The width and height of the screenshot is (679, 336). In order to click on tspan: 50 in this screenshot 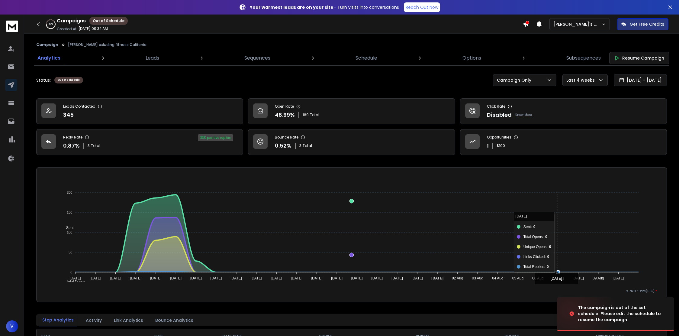, I will do `click(70, 252)`.